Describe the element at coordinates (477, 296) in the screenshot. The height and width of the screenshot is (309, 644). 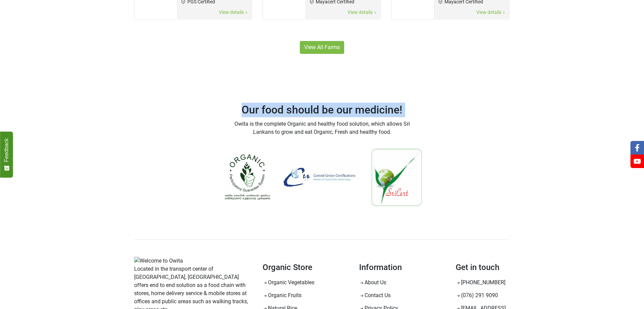
I see `a: (076) 291 9090` at that location.